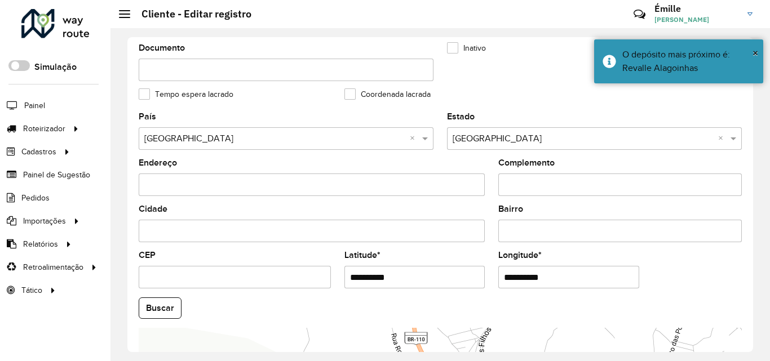  What do you see at coordinates (688, 61) in the screenshot?
I see `div: O depósito mais próximo é: Revalle Alagoinhas` at bounding box center [688, 61].